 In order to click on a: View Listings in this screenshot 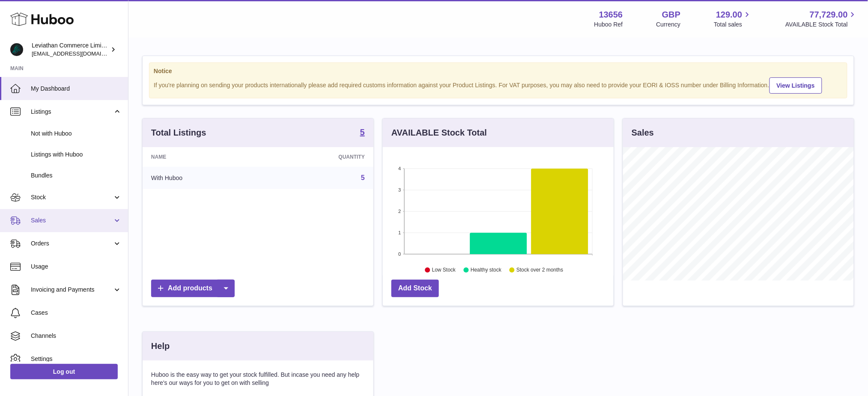, I will do `click(795, 86)`.